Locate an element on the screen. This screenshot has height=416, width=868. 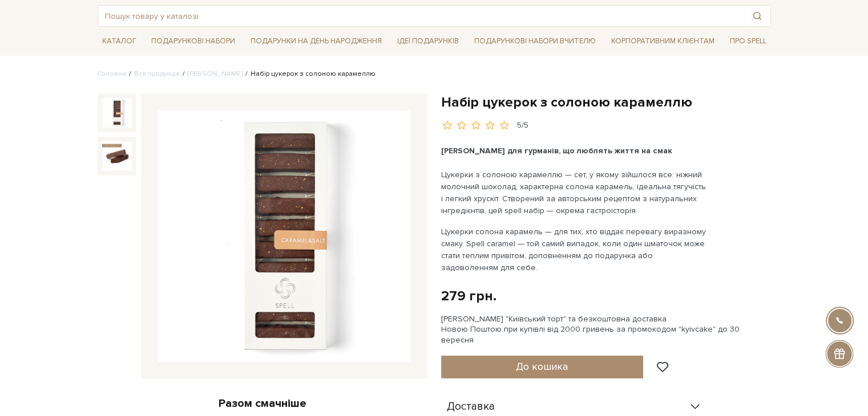
a: Подарункові набори is located at coordinates (193, 41).